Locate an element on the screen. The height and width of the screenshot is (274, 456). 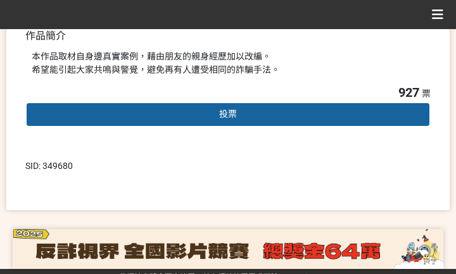
img: d5dd58f8-aeb6-44fd-a984-c6eabd100919.png is located at coordinates (228, 249).